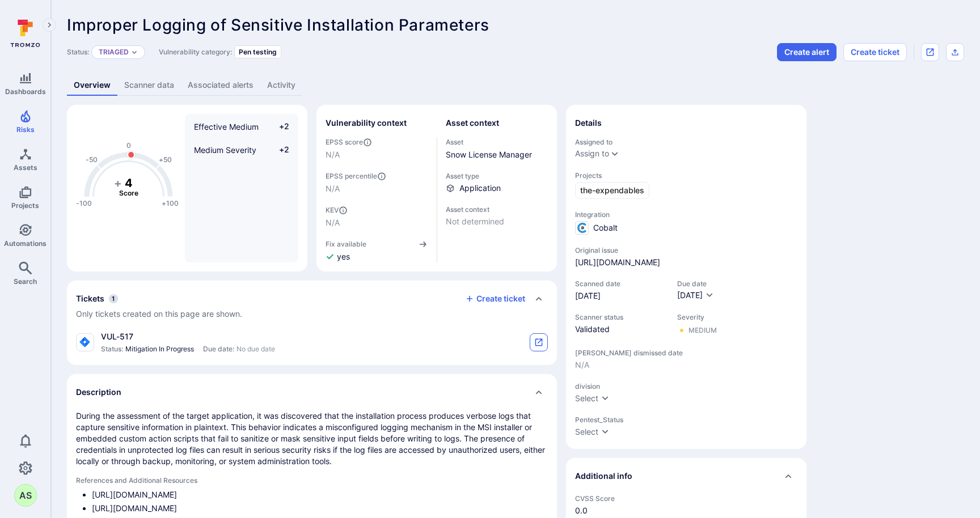 This screenshot has width=980, height=518. I want to click on span: Scanner status, so click(621, 317).